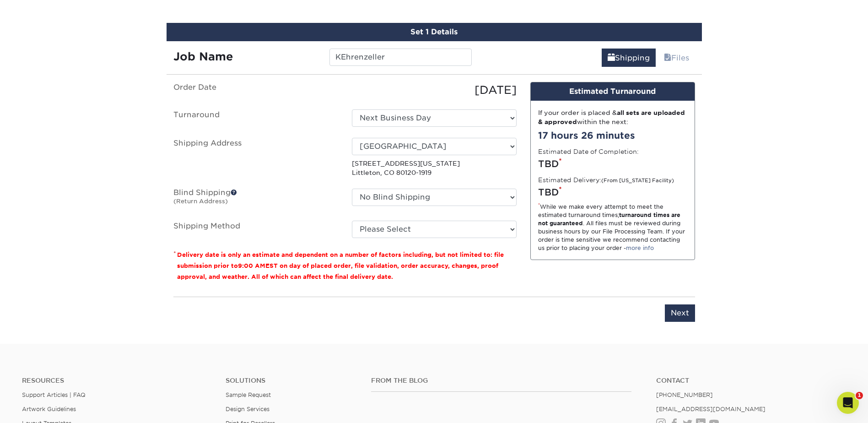 The height and width of the screenshot is (423, 868). I want to click on div: Set 1 Details, so click(434, 32).